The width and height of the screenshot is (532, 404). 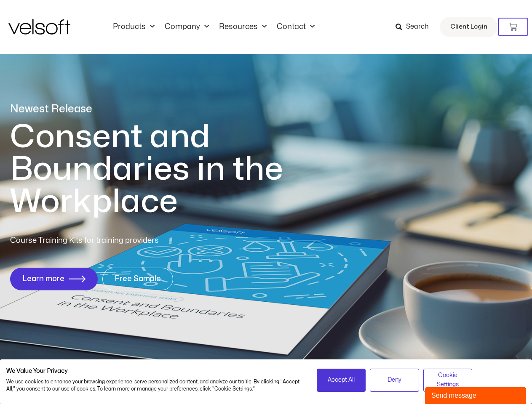 What do you see at coordinates (448, 380) in the screenshot?
I see `span: Cookie Settings` at bounding box center [448, 380].